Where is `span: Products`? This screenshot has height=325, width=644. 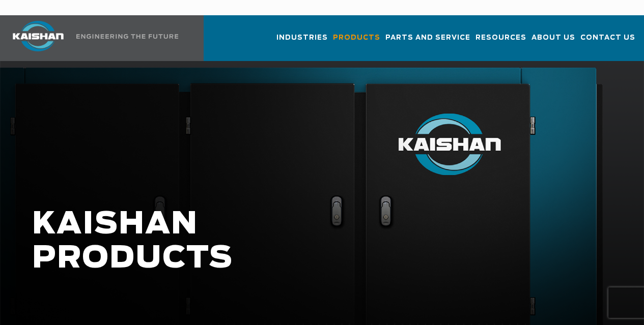
span: Products is located at coordinates (356, 38).